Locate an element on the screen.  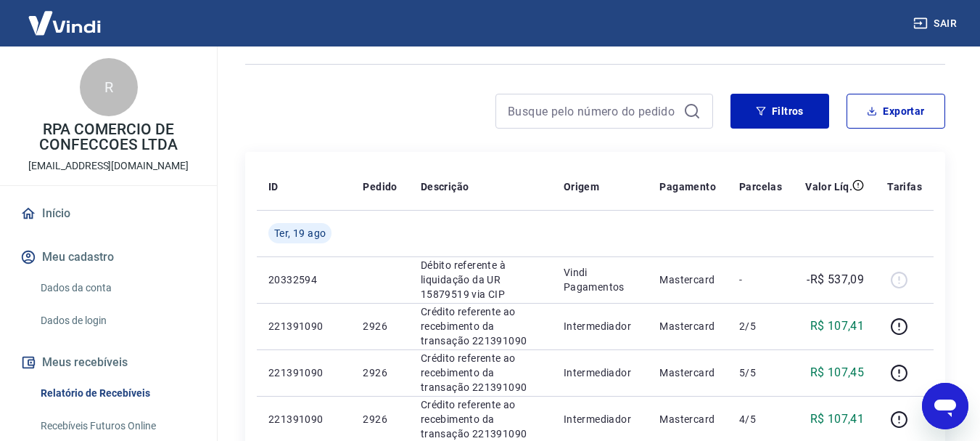
p: Origem is located at coordinates (581, 187).